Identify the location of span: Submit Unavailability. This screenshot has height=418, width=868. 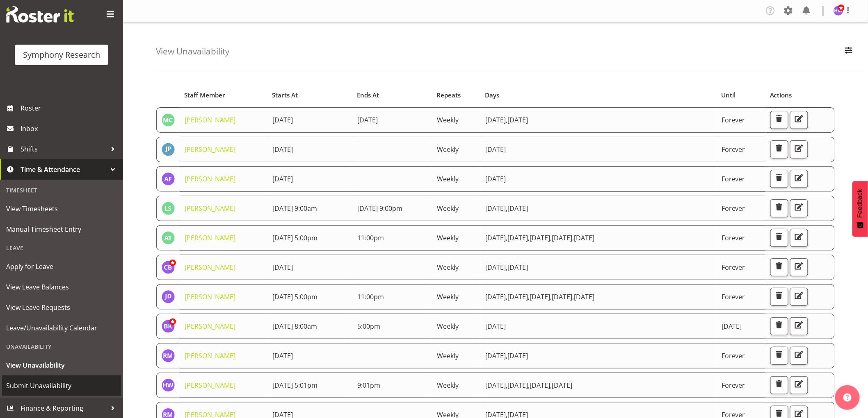
(61, 386).